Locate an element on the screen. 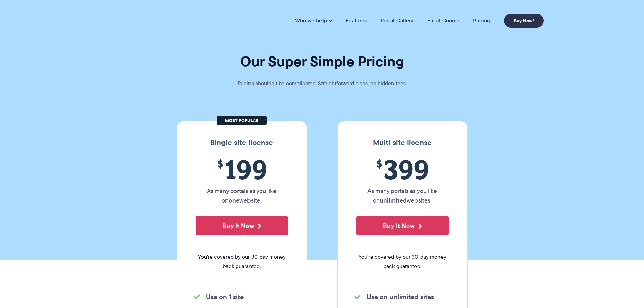 Image resolution: width=644 pixels, height=308 pixels. a: Buy Now! is located at coordinates (524, 21).